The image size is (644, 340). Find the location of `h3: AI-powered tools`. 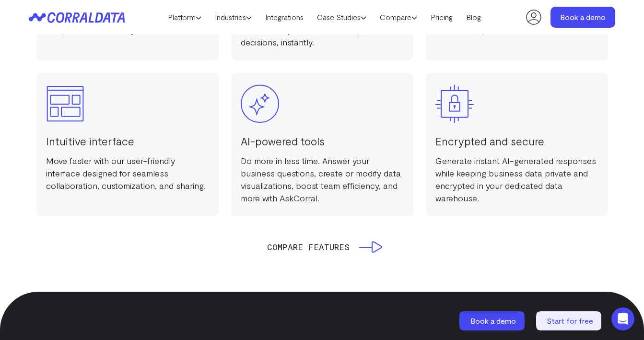

h3: AI-powered tools is located at coordinates (322, 141).